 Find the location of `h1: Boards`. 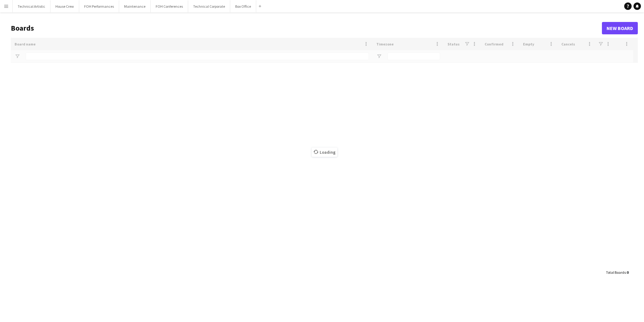

h1: Boards is located at coordinates (306, 28).